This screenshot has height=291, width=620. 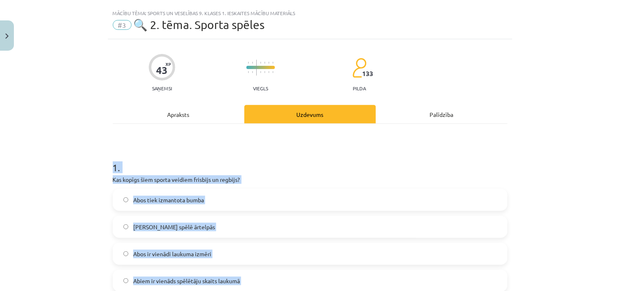 I want to click on div: Apraksts, so click(x=179, y=114).